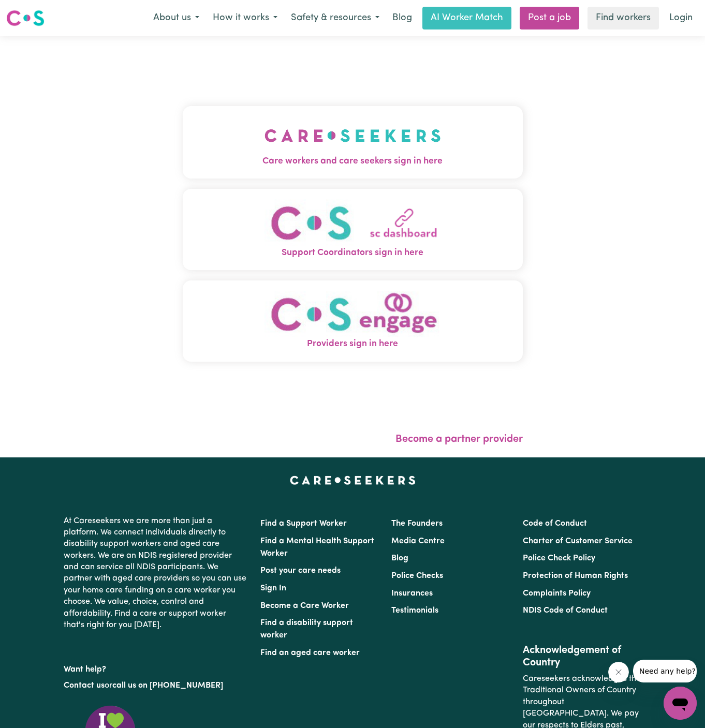 Image resolution: width=705 pixels, height=728 pixels. I want to click on button: Providers sign in here, so click(352, 321).